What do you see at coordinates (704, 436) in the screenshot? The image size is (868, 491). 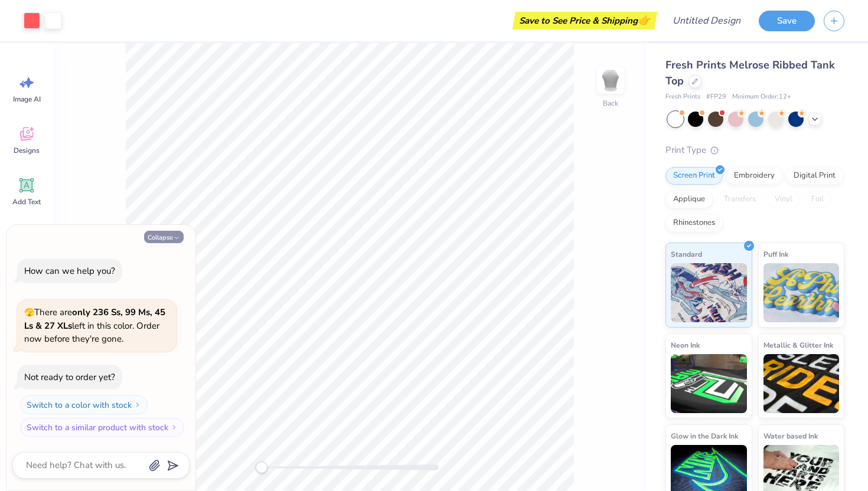 I see `span: Glow in the Dark Ink` at bounding box center [704, 436].